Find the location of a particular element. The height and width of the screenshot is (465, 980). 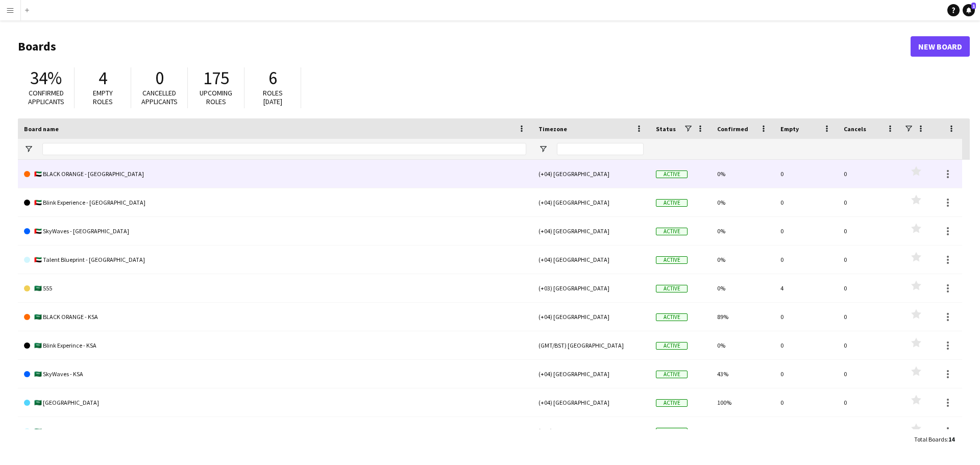

span: Status is located at coordinates (665, 129).